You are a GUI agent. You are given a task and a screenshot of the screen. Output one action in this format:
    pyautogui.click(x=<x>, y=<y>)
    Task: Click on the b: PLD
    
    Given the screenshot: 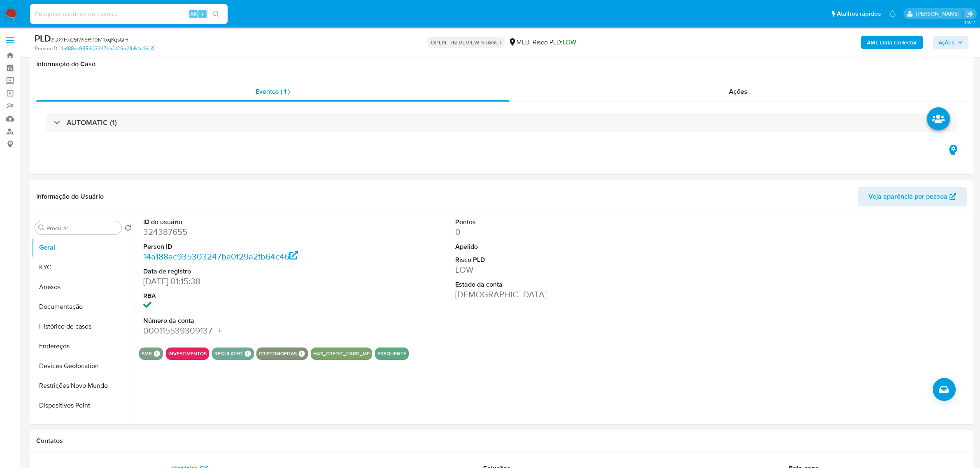 What is the action you would take?
    pyautogui.click(x=43, y=38)
    